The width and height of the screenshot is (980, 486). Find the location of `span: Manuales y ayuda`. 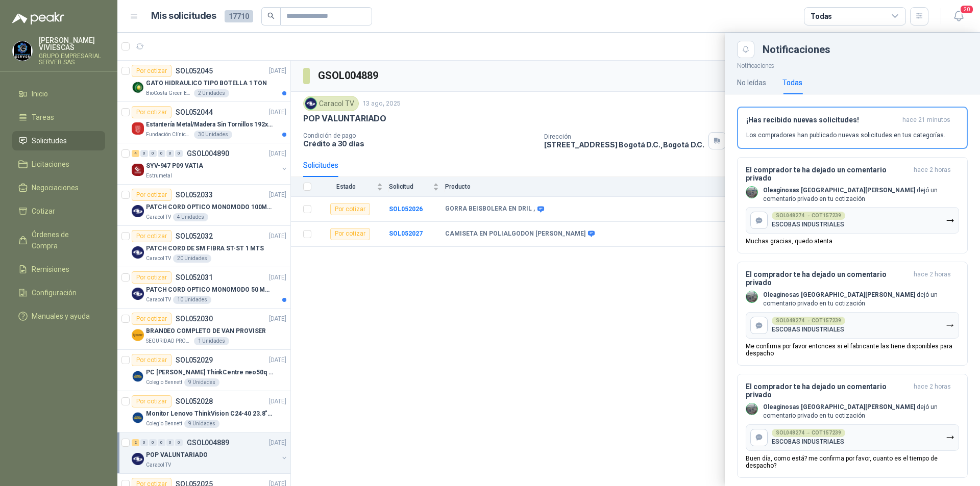

span: Manuales y ayuda is located at coordinates (60, 316).